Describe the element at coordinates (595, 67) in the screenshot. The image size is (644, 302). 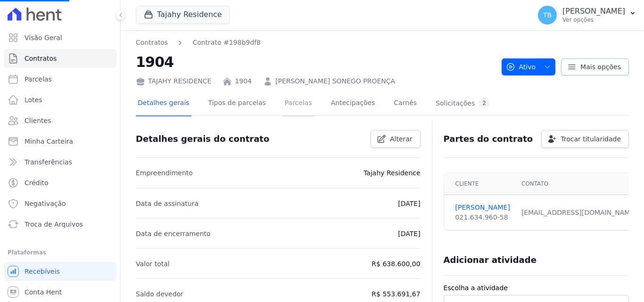
I see `a: Mais opções` at that location.